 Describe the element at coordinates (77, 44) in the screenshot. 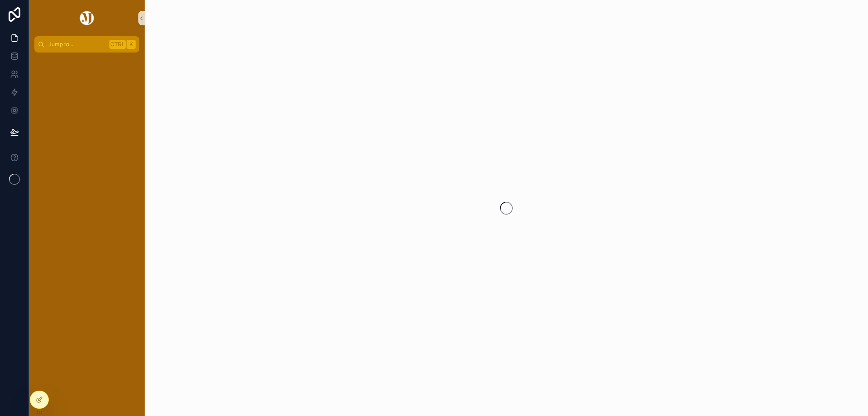

I see `span: Jump to...` at that location.